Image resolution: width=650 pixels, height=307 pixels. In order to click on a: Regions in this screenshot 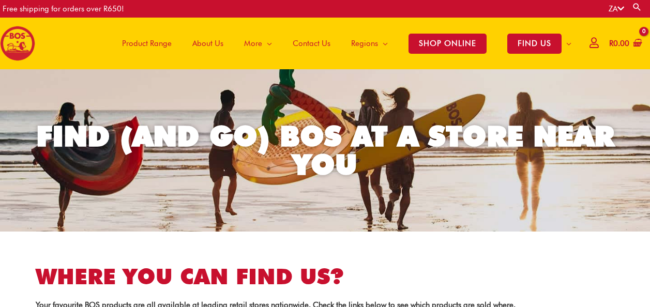, I will do `click(369, 43)`.